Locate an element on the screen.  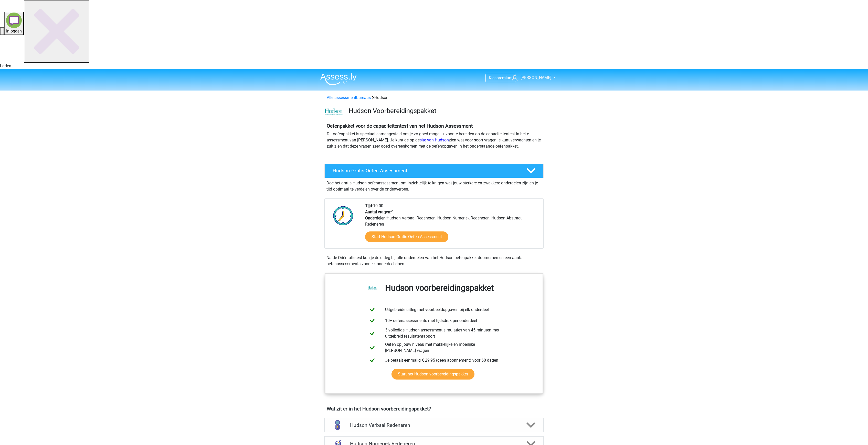
b: Oefenpakket voor de capaciteitentest van het Hudson Assessment is located at coordinates (400, 126).